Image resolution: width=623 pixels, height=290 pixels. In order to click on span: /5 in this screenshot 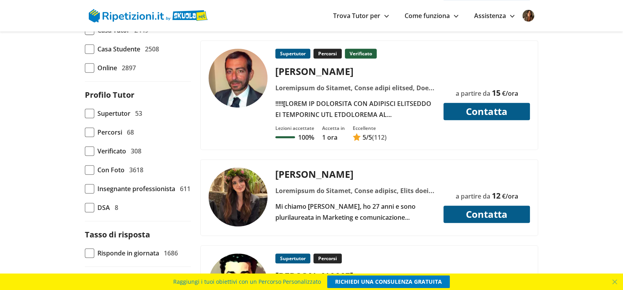, I will do `click(367, 138)`.